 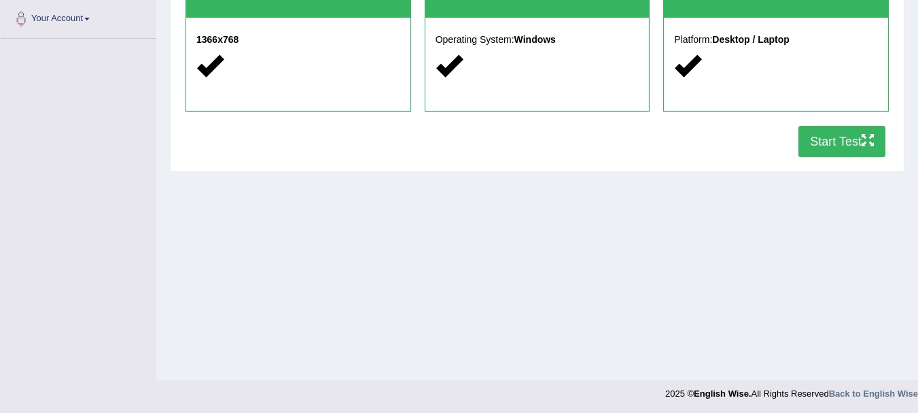 What do you see at coordinates (873, 393) in the screenshot?
I see `strong: Back to English Wise` at bounding box center [873, 393].